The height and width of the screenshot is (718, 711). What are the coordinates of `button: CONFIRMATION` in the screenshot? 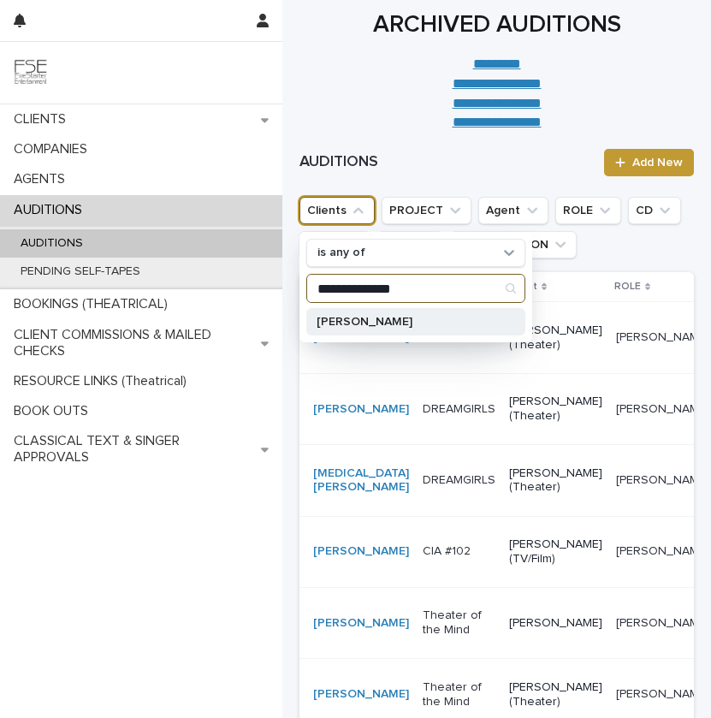 It's located at (513, 245).